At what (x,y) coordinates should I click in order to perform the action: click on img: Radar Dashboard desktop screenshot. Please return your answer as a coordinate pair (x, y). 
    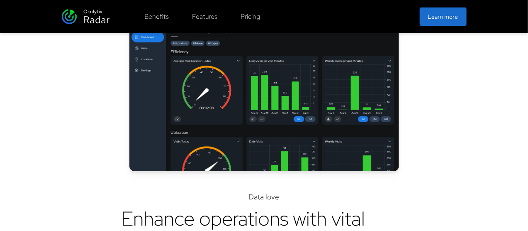
    Looking at the image, I should click on (264, 94).